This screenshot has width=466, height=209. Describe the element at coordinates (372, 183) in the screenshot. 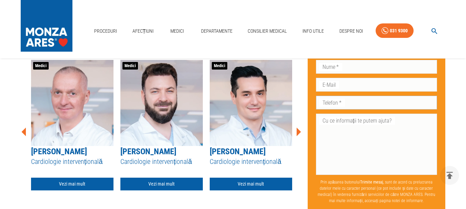

I see `b: Trimite mesaj` at that location.